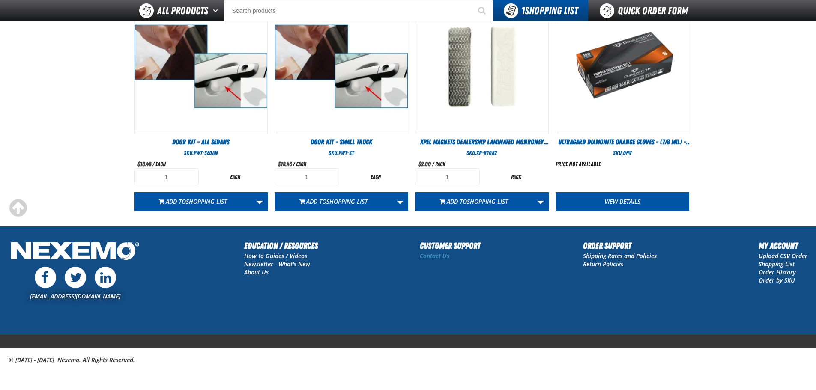  What do you see at coordinates (281, 246) in the screenshot?
I see `h2: Education / Resources` at bounding box center [281, 246].